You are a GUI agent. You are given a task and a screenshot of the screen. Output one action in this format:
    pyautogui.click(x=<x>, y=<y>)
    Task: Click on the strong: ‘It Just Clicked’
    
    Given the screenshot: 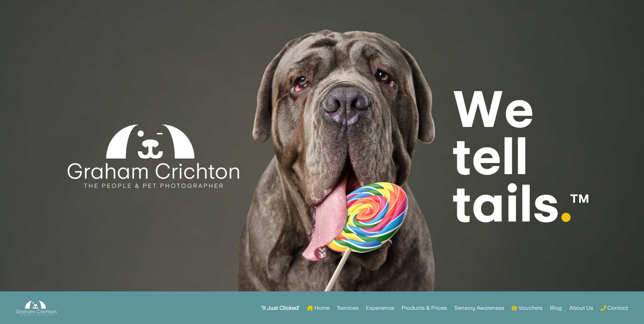 What is the action you would take?
    pyautogui.click(x=280, y=308)
    